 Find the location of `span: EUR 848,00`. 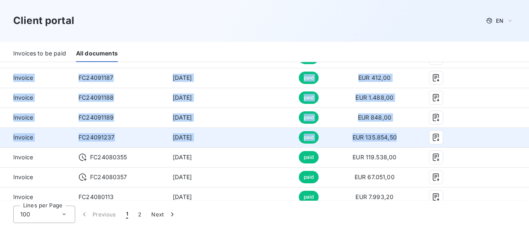

span: EUR 848,00 is located at coordinates (375, 117).